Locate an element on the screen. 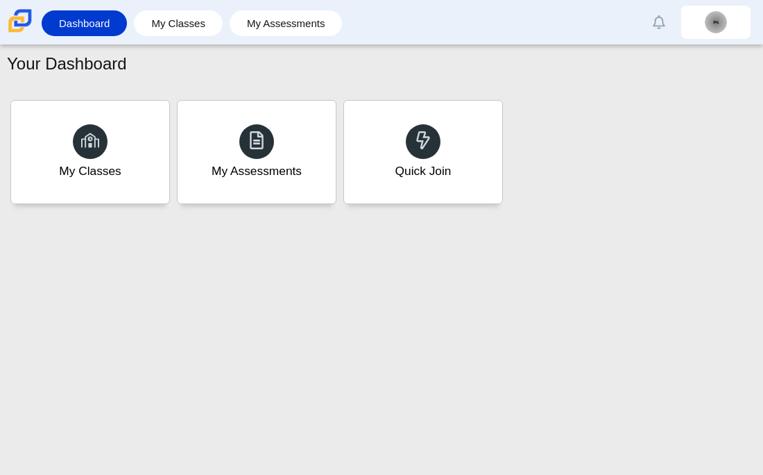 This screenshot has width=763, height=475. div: My Classes is located at coordinates (90, 171).